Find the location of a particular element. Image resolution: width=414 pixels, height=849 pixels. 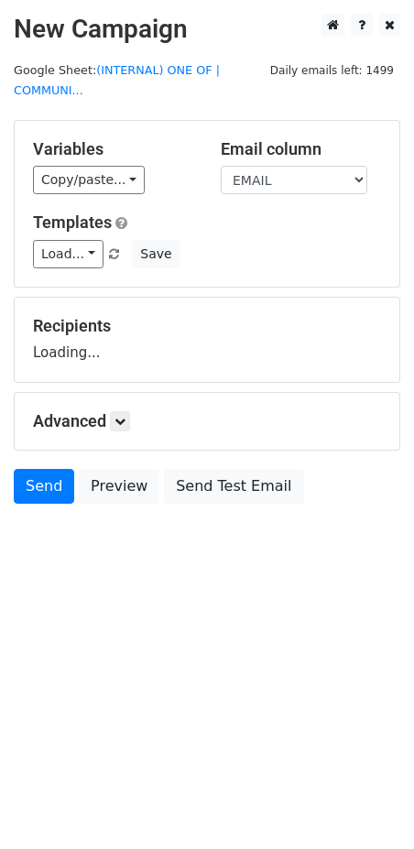

h5: Email column is located at coordinates (301, 149).